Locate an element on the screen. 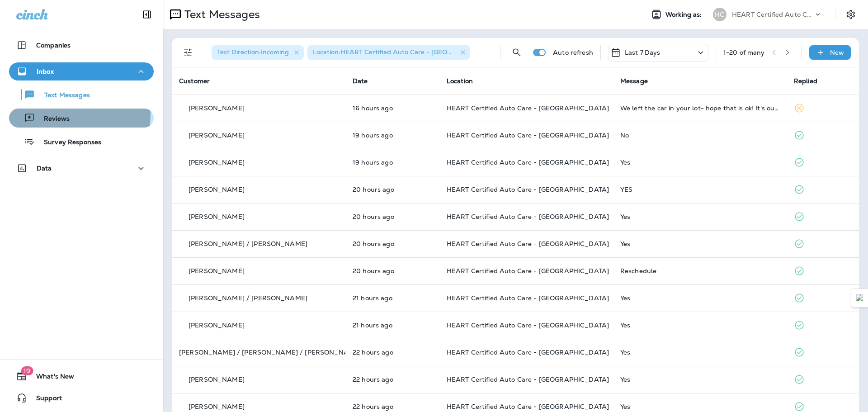  p: Auto refresh is located at coordinates (573, 53).